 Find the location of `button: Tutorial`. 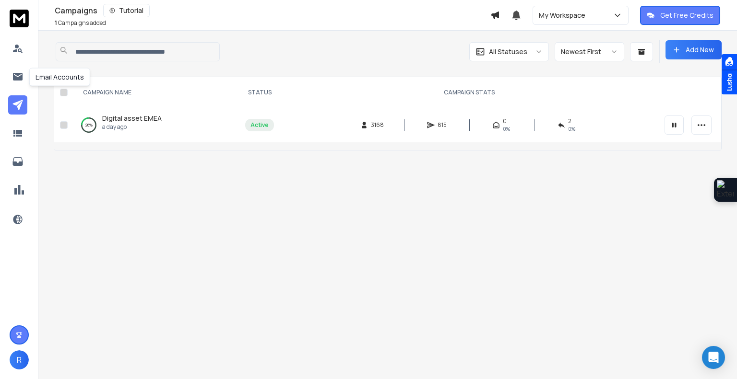

button: Tutorial is located at coordinates (126, 11).